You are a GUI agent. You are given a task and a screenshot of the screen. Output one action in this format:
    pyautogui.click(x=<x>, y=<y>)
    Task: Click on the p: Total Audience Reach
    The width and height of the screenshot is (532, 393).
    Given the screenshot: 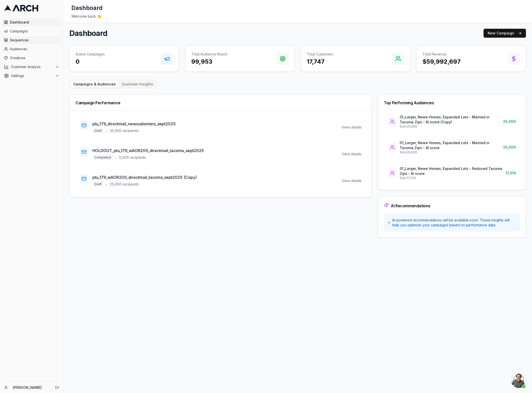 What is the action you would take?
    pyautogui.click(x=209, y=54)
    